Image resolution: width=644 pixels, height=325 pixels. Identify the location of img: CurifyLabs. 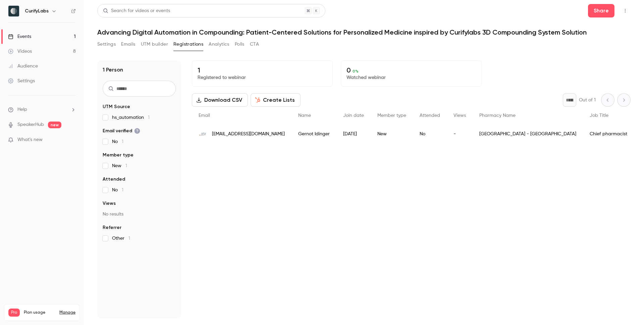
(14, 11).